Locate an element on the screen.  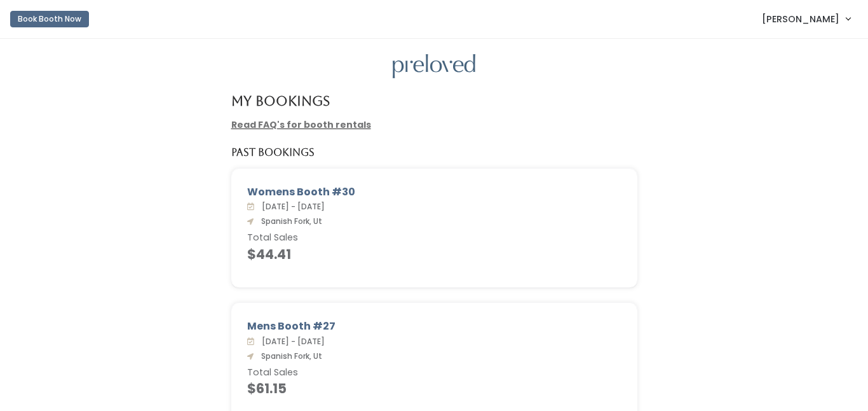
h4: $61.15 is located at coordinates (434, 388).